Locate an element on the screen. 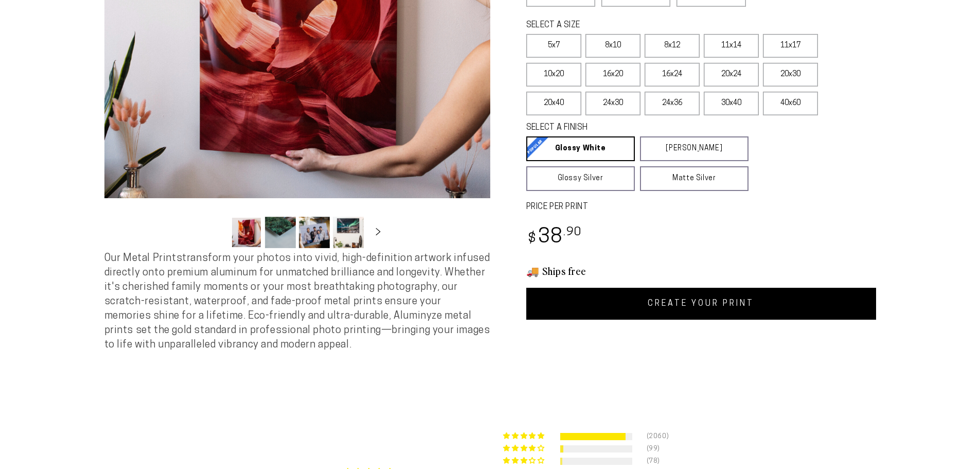 Image resolution: width=980 pixels, height=469 pixels. div: (78) is located at coordinates (653, 462).